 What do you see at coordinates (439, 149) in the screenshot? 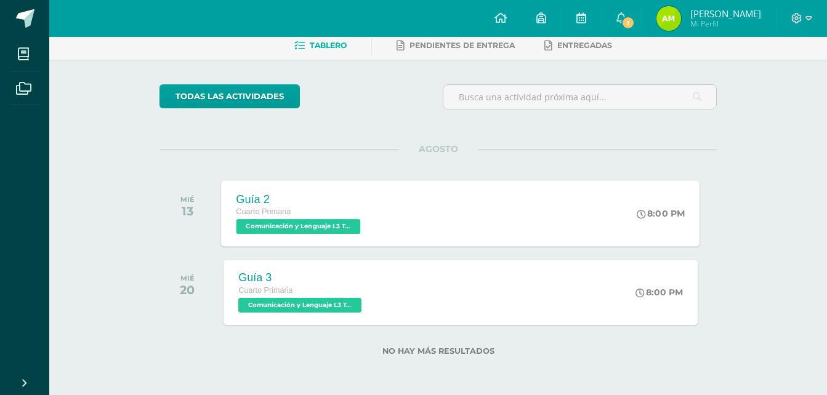
I see `span: AGOSTO` at bounding box center [439, 149].